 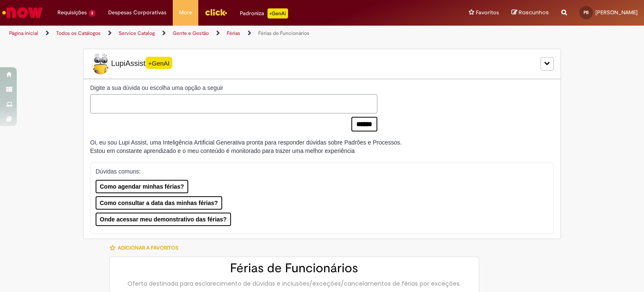 What do you see at coordinates (92, 13) in the screenshot?
I see `span: 3` at bounding box center [92, 13].